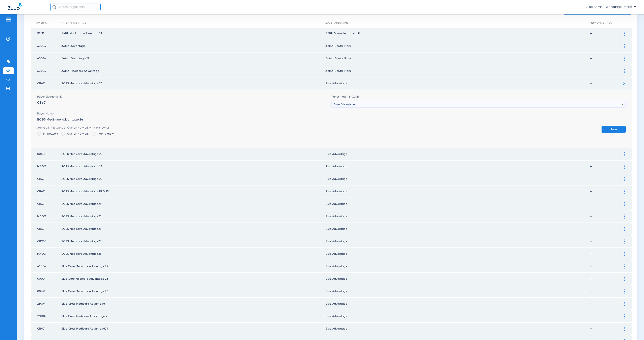 Image resolution: width=644 pixels, height=340 pixels. What do you see at coordinates (46, 279) in the screenshot?
I see `td: 00004` at bounding box center [46, 279].